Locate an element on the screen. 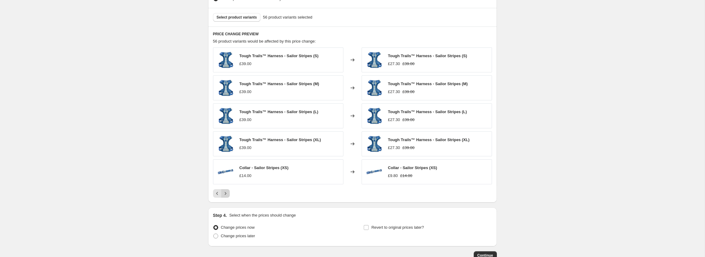 This screenshot has width=705, height=257. span: 56 product variants selected is located at coordinates (288, 17).